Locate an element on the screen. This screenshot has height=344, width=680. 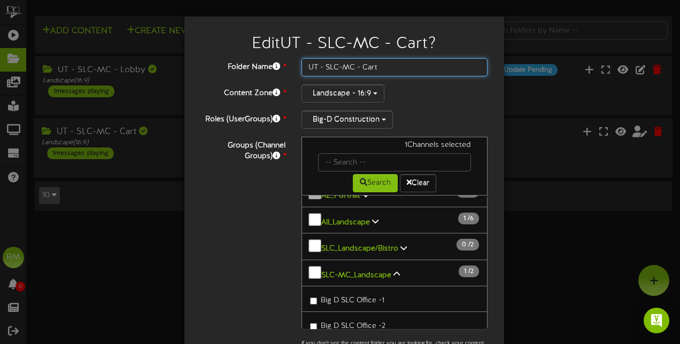
b: SLC_Landscape/Bistro is located at coordinates (360, 249).